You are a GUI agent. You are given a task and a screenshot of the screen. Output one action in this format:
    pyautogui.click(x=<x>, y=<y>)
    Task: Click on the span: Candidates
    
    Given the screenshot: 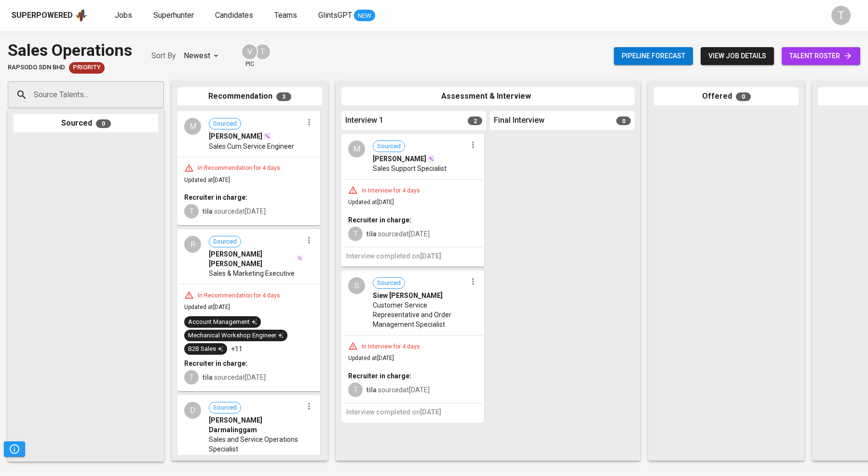 What is the action you would take?
    pyautogui.click(x=234, y=15)
    